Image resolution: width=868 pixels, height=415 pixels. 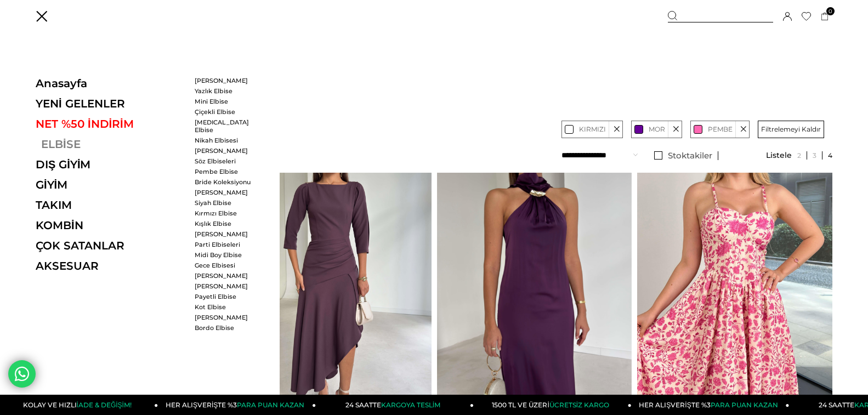 What do you see at coordinates (104, 405) in the screenshot?
I see `span: İADE & DEĞİŞİM!` at bounding box center [104, 405].